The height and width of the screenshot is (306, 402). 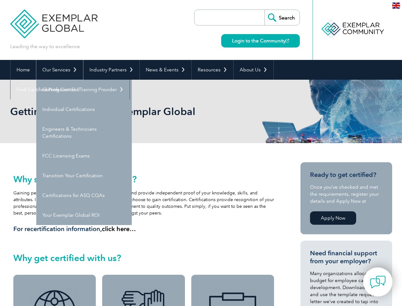 What do you see at coordinates (84, 176) in the screenshot?
I see `a: Transition Your Certification` at bounding box center [84, 176].